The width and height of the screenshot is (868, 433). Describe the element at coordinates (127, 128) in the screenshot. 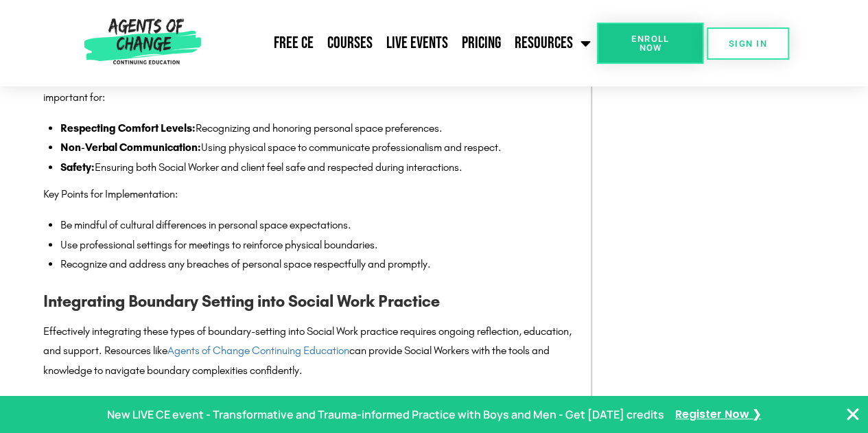

I see `strong: Respecting Comfort Levels:` at that location.